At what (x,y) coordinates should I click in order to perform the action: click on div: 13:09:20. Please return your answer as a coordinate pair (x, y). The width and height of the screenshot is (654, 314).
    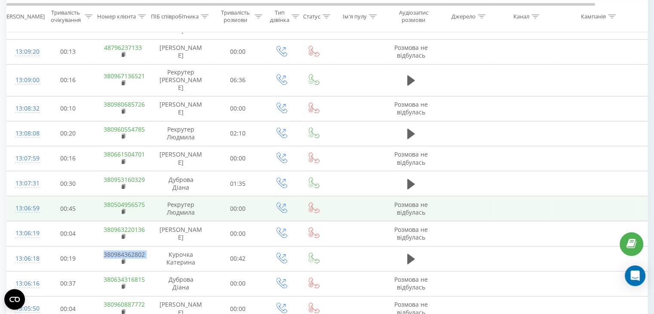
    Looking at the image, I should click on (24, 52).